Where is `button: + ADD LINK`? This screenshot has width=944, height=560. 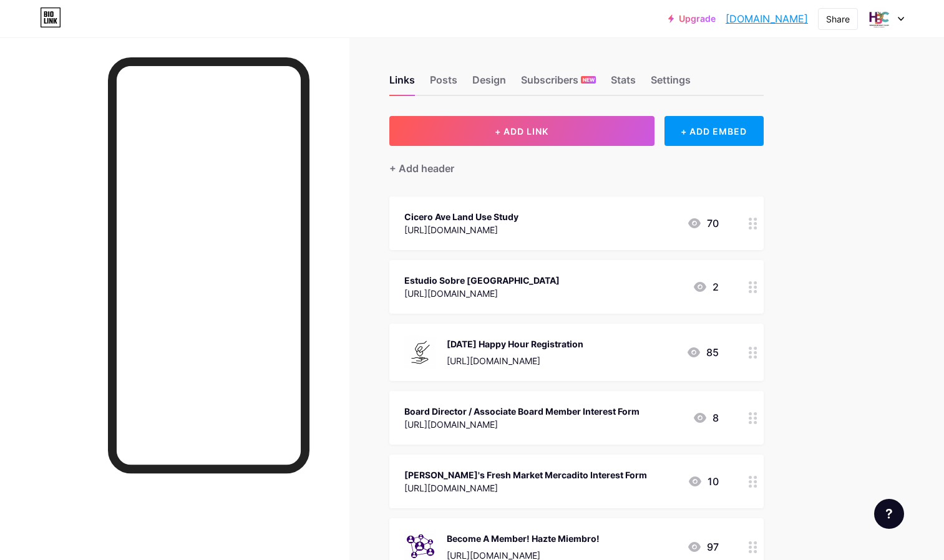
button: + ADD LINK is located at coordinates (521, 131).